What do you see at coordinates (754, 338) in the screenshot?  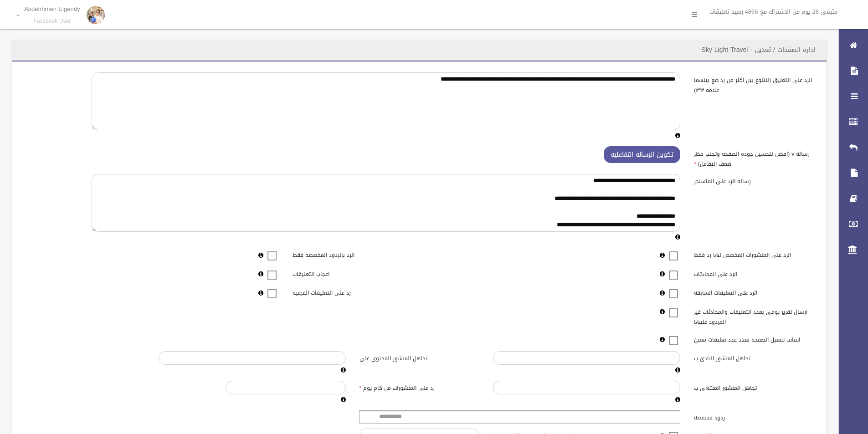 I see `label: ايقاف تفعيل الصفحه بعدد عدد تعليقات معين` at bounding box center [754, 338].